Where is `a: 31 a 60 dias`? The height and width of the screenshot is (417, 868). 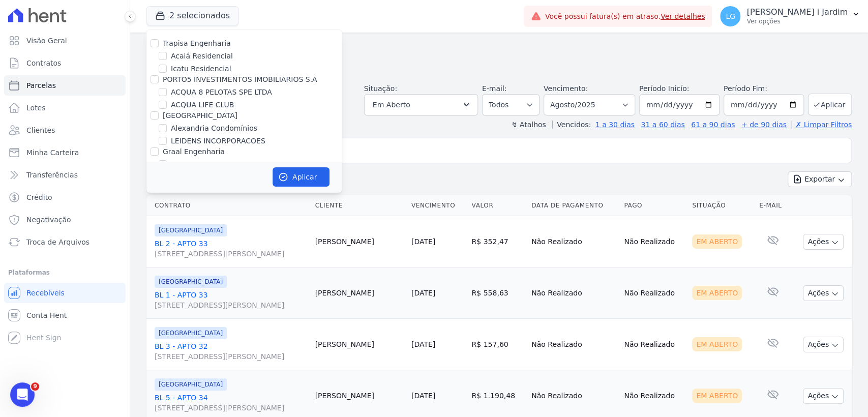 a: 31 a 60 dias is located at coordinates (662, 124).